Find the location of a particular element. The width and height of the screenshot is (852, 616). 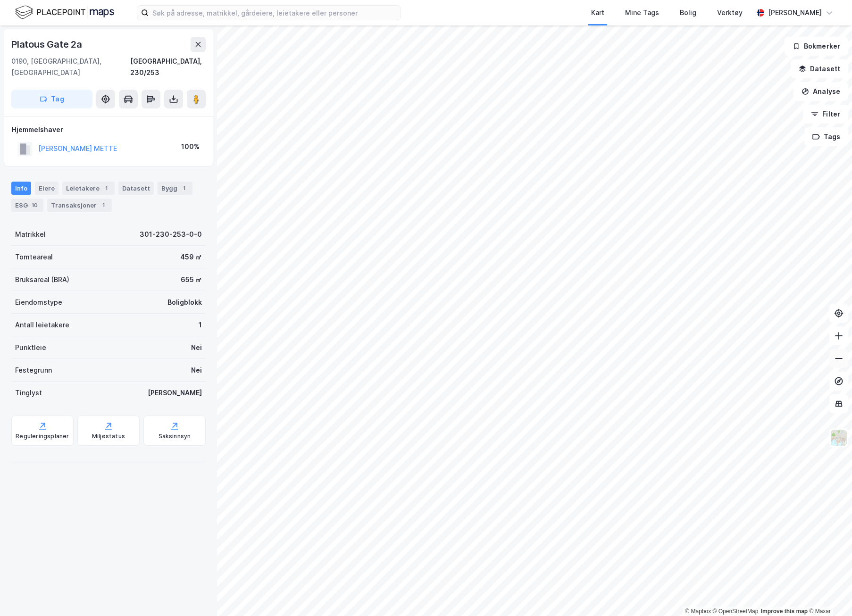

div: Kontrollprogram for chat is located at coordinates (828, 593).